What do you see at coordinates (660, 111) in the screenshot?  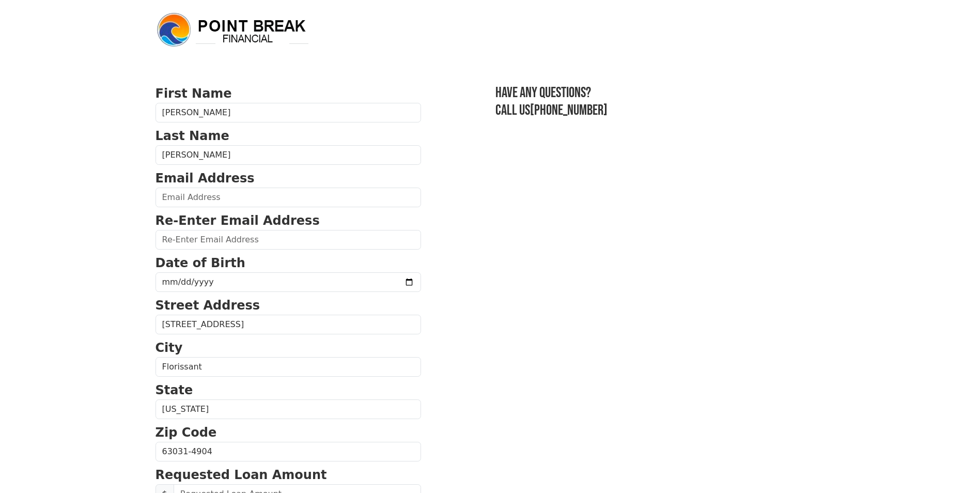 I see `h3: Call us` at bounding box center [660, 111].